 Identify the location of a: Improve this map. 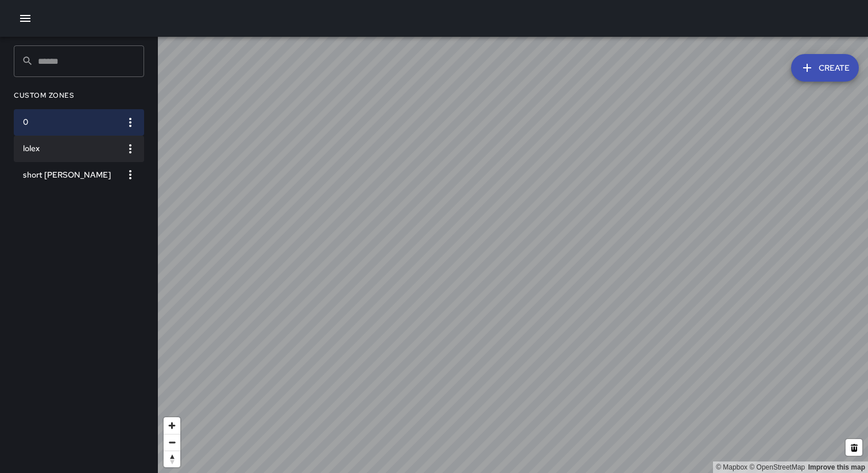
(837, 467).